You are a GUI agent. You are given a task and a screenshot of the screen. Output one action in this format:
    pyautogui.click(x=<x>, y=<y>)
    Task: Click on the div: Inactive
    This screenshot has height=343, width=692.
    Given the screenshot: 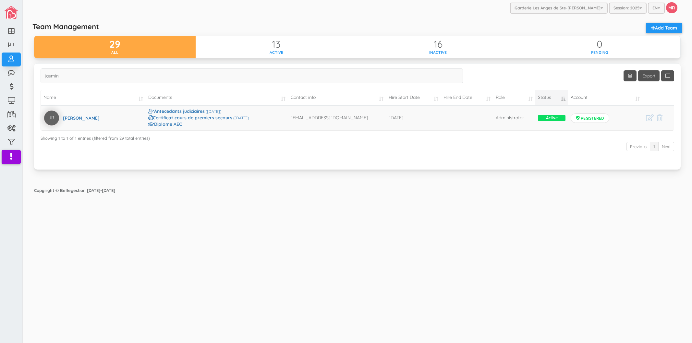 What is the action you would take?
    pyautogui.click(x=438, y=52)
    